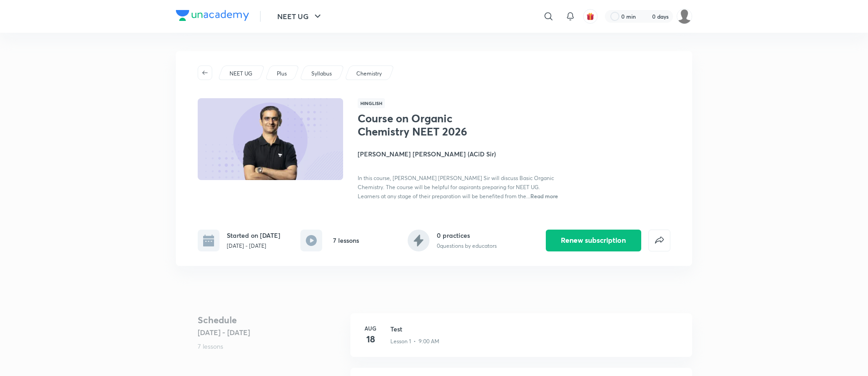 The width and height of the screenshot is (868, 376). I want to click on img: Thumbnail, so click(271, 139).